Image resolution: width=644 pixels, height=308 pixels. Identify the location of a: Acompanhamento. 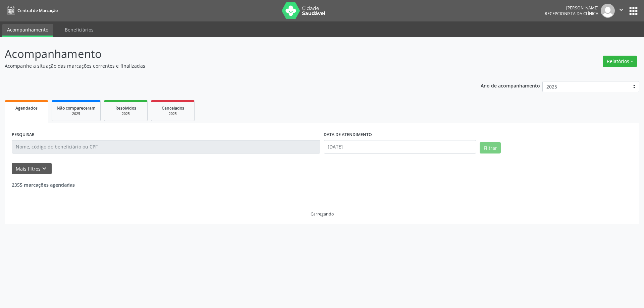
(28, 30).